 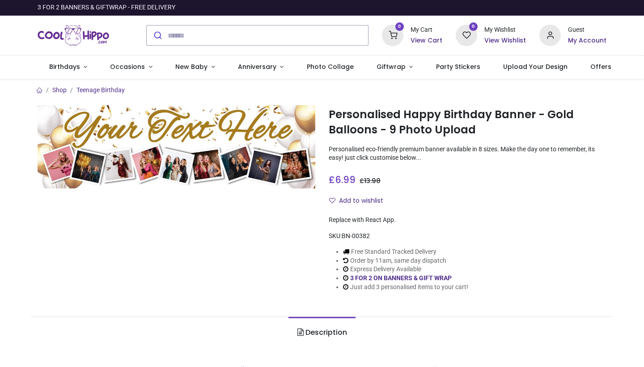 What do you see at coordinates (59, 90) in the screenshot?
I see `a: Shop` at bounding box center [59, 90].